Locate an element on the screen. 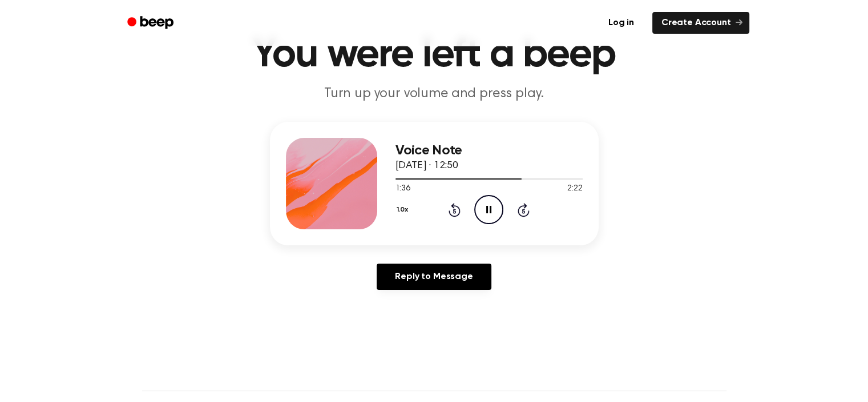  h3: Voice Note is located at coordinates (489, 151).